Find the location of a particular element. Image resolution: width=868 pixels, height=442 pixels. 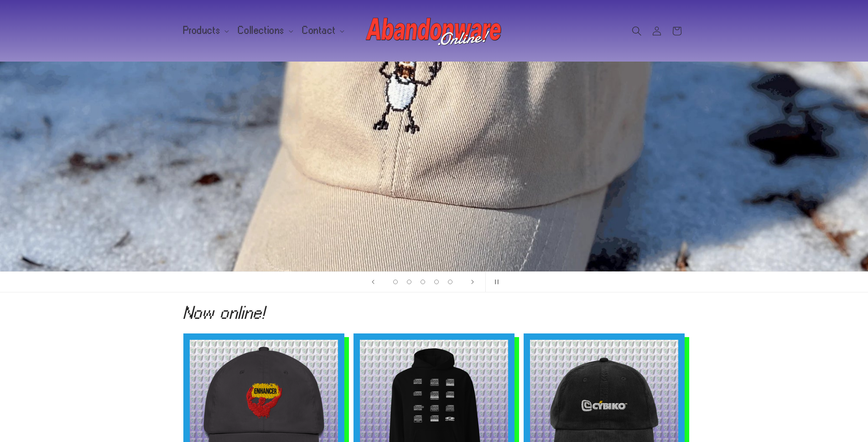

span: Products is located at coordinates (202, 31).